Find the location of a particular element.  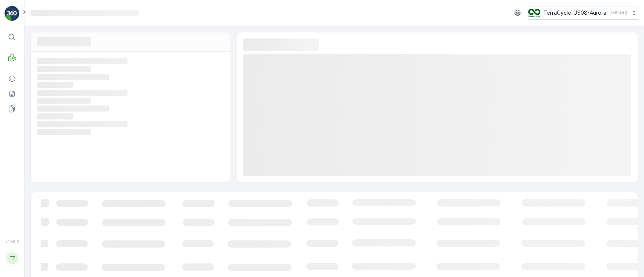

img: logo is located at coordinates (12, 14).